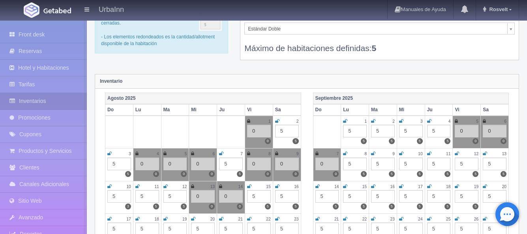 This screenshot has height=234, width=527. I want to click on th: Ma, so click(383, 109).